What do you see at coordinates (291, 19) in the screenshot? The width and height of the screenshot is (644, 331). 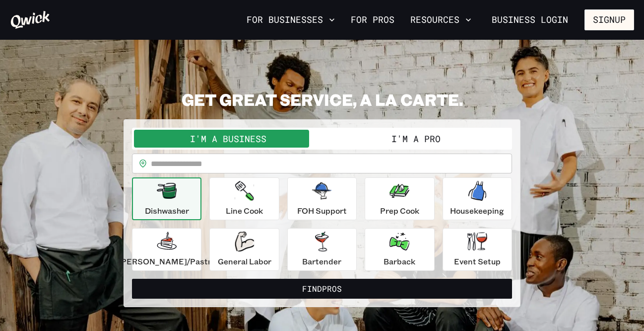 I see `button: For Businesses` at bounding box center [291, 19].